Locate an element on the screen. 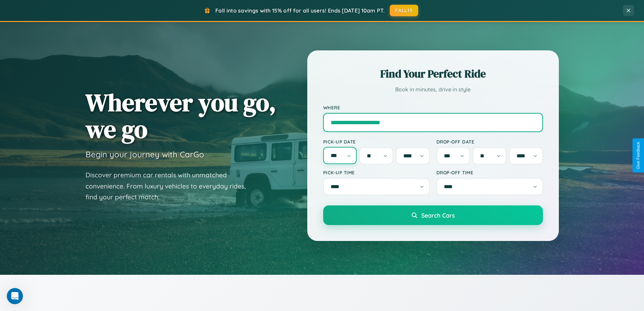 This screenshot has width=644, height=311. p: Discover premium car rentals with unmatched convenience. From luxury vehicles to everyday rides, ... is located at coordinates (170, 186).